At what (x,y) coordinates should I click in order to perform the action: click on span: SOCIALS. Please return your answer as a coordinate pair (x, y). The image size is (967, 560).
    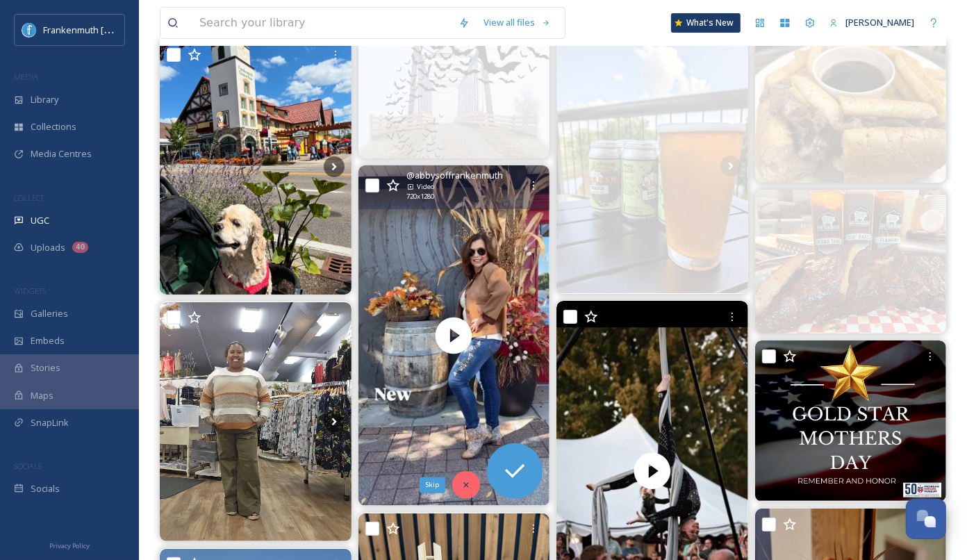
    Looking at the image, I should click on (28, 465).